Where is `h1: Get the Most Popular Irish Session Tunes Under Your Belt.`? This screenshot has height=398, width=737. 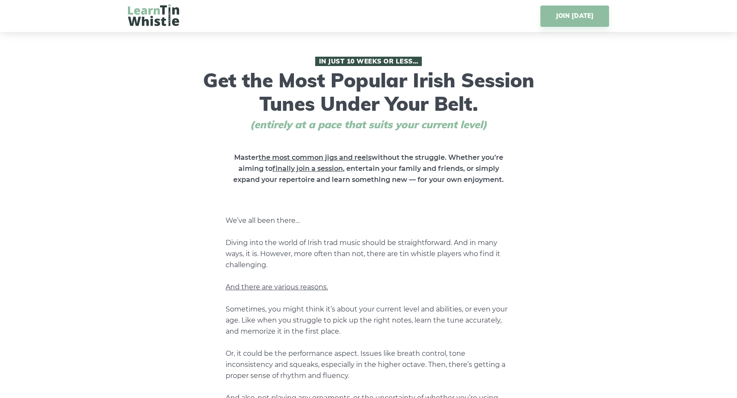
h1: Get the Most Popular Irish Session Tunes Under Your Belt. is located at coordinates (368, 94).